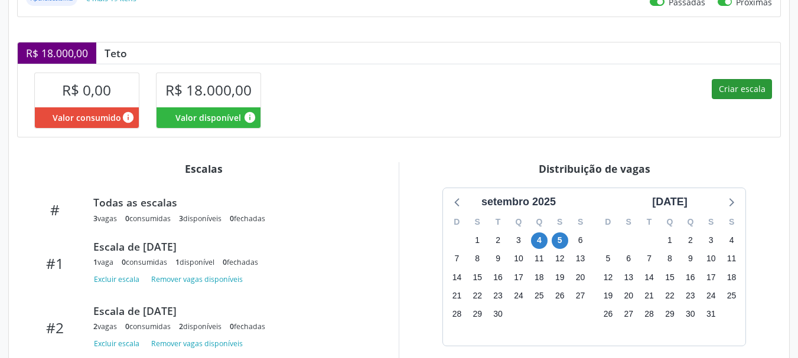 This screenshot has height=358, width=798. I want to click on span: terça-feira, 30 de setembro de 2025, so click(498, 314).